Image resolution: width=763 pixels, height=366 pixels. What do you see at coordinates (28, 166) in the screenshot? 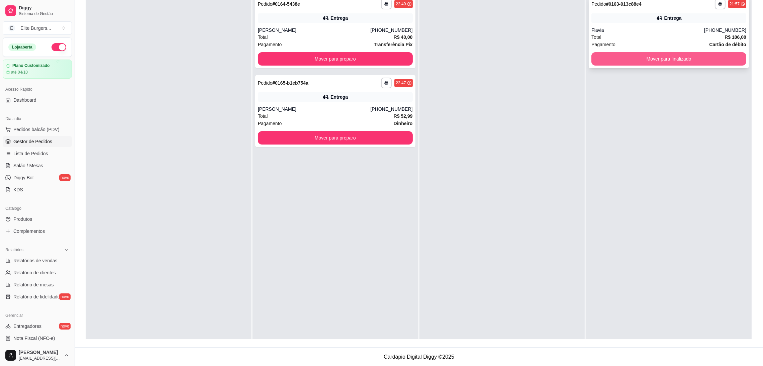
I see `span: Salão / Mesas` at bounding box center [28, 166].